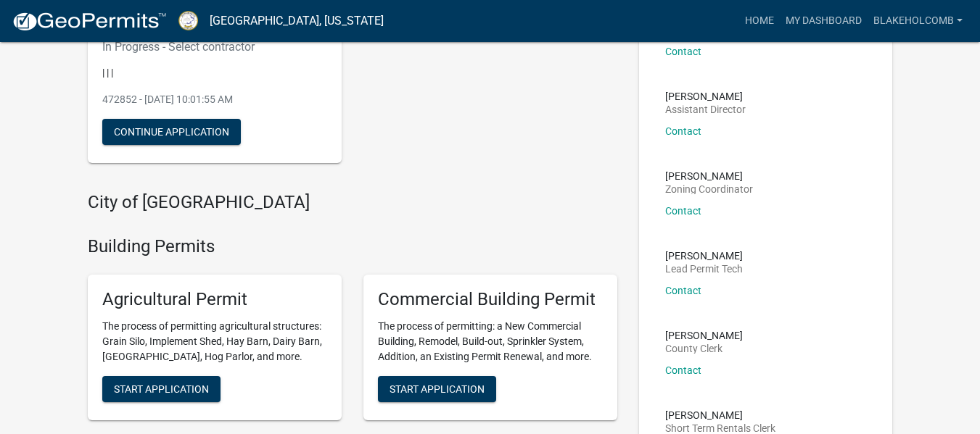 This screenshot has width=980, height=434. Describe the element at coordinates (705, 109) in the screenshot. I see `p: Assistant Director` at that location.